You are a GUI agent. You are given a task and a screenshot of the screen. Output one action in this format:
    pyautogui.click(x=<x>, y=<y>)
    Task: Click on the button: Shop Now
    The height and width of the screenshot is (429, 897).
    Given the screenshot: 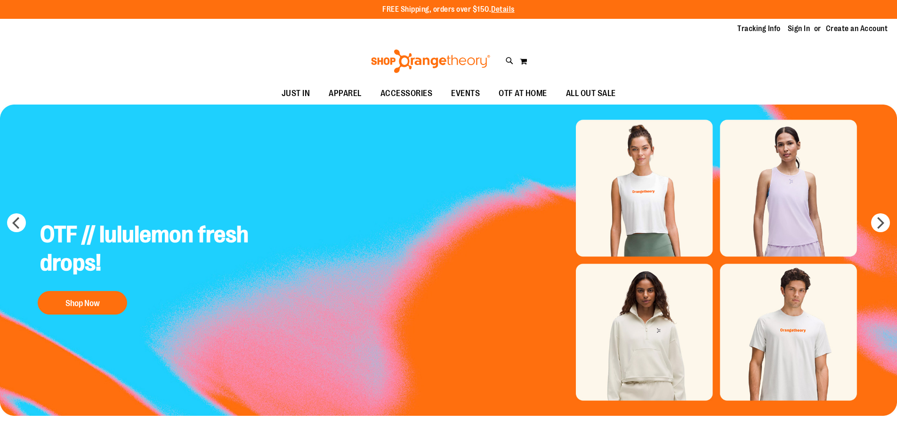 What is the action you would take?
    pyautogui.click(x=82, y=303)
    